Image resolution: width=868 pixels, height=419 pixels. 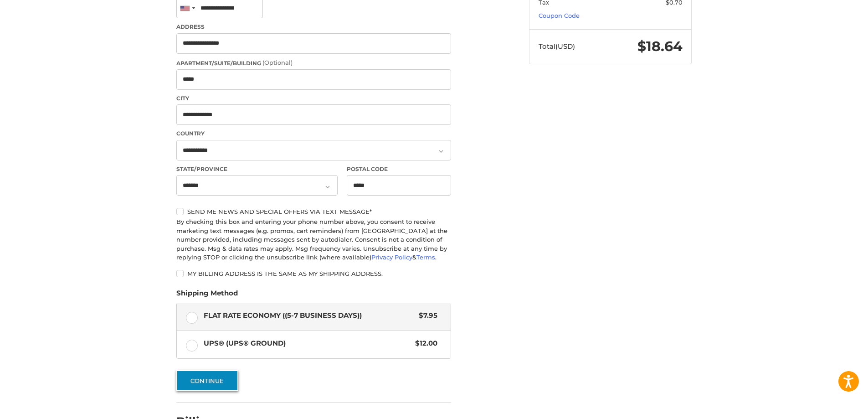 I want to click on label: Country, so click(x=313, y=133).